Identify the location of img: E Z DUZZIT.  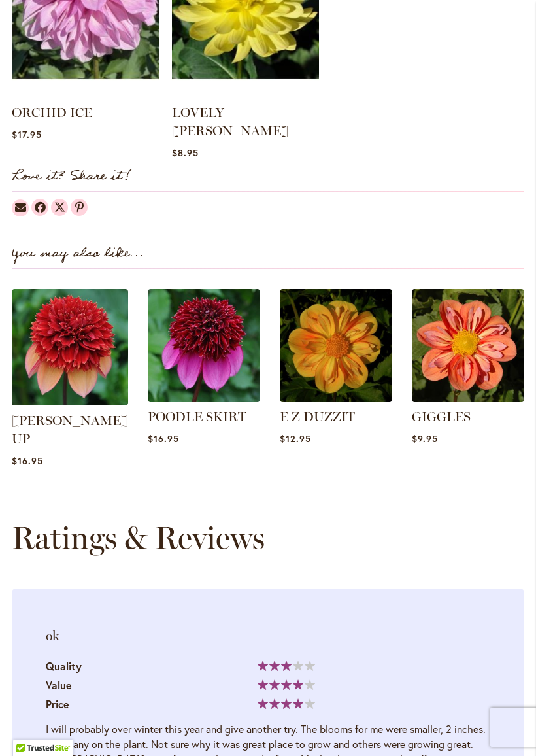
(336, 345).